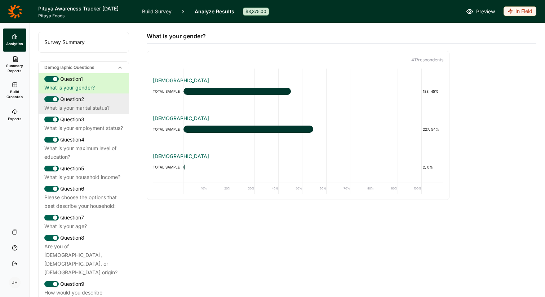 This screenshot has width=545, height=297. What do you see at coordinates (14, 65) in the screenshot?
I see `a: Summary Reports` at bounding box center [14, 65].